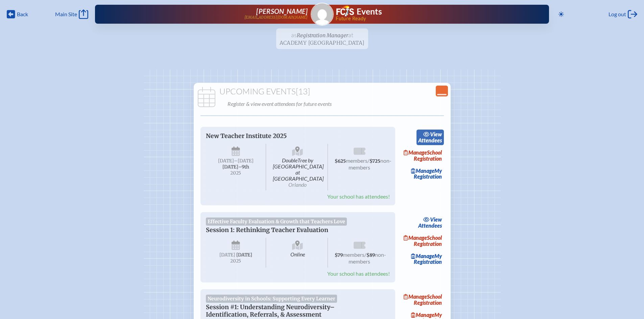 This screenshot has height=319, width=644. Describe the element at coordinates (291, 230) in the screenshot. I see `p: Session 1: Rethinking Teacher Evaluation` at that location.